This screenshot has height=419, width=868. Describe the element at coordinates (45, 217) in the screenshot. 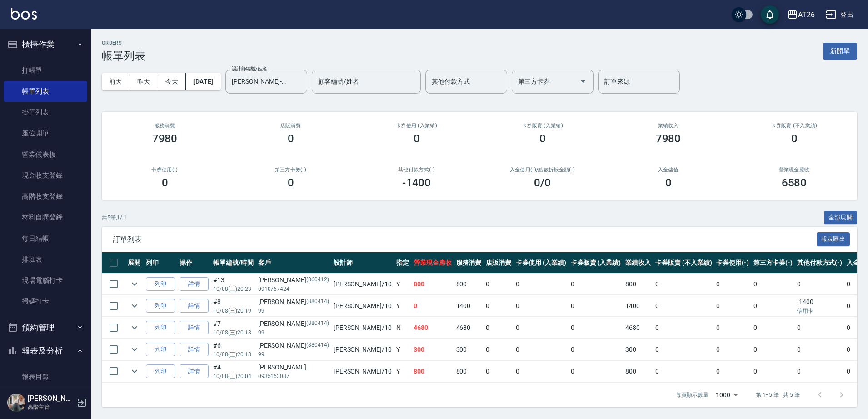

I see `a: 材料自購登錄` at that location.